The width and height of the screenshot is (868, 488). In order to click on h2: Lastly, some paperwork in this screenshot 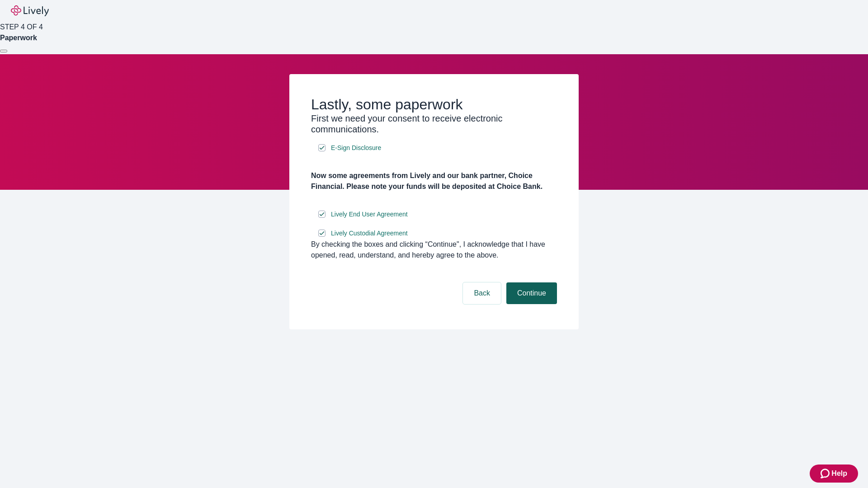, I will do `click(434, 105)`.